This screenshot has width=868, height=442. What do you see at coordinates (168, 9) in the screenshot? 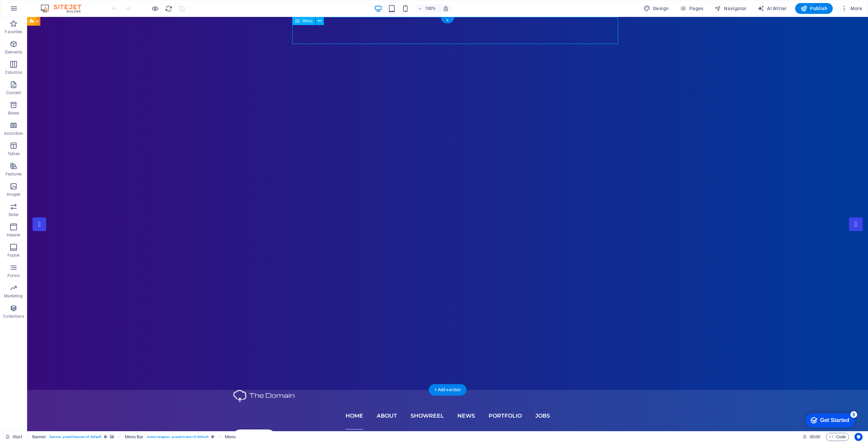
I see `button: reload` at bounding box center [168, 9].